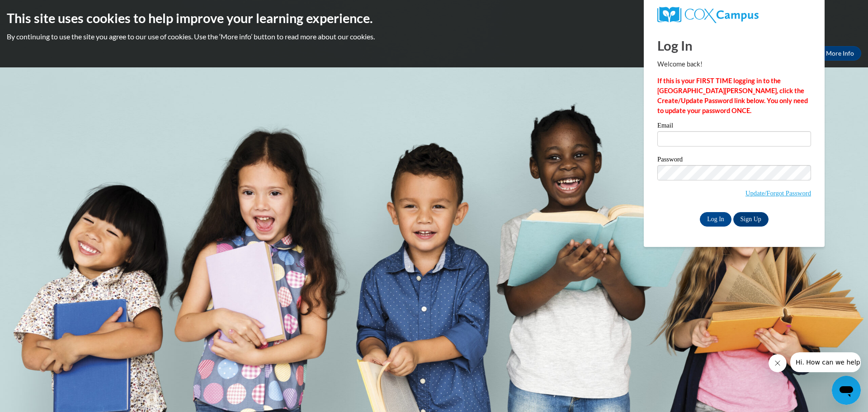 Image resolution: width=868 pixels, height=412 pixels. I want to click on input: Log In, so click(716, 219).